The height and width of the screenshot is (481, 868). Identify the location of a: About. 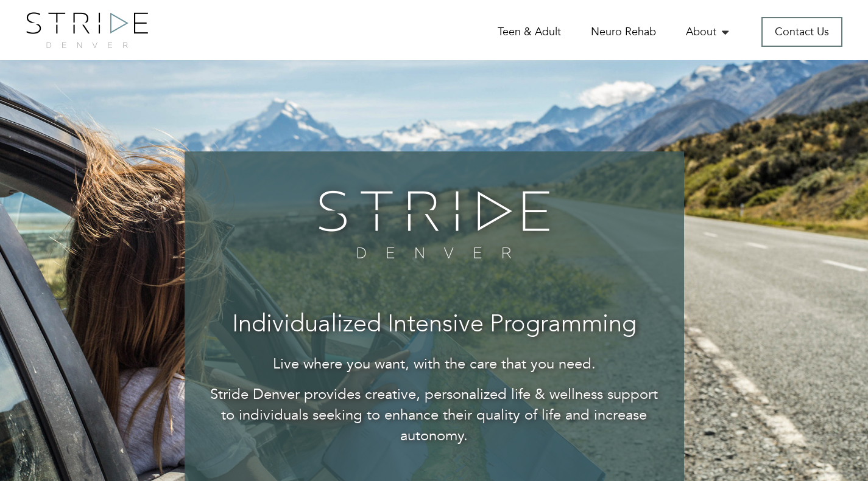
(708, 32).